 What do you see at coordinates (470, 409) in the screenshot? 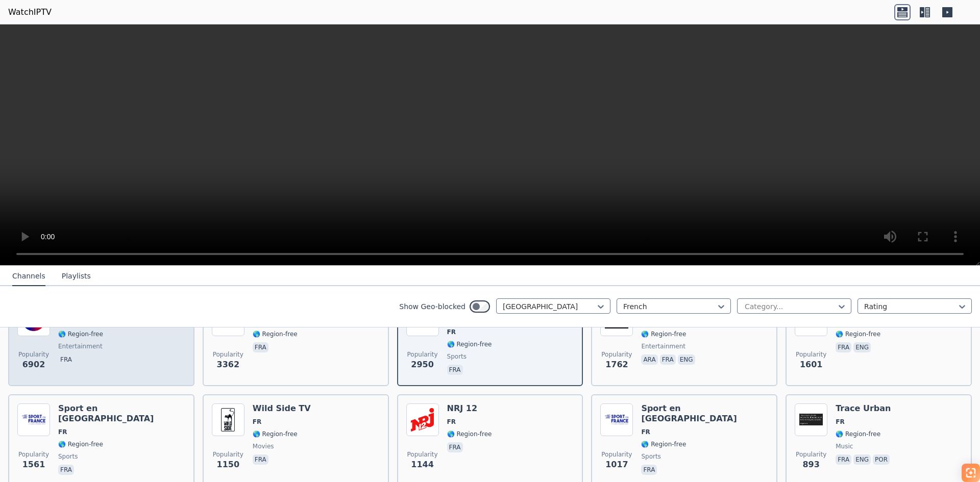
I see `h6: NRJ 12` at bounding box center [470, 409].